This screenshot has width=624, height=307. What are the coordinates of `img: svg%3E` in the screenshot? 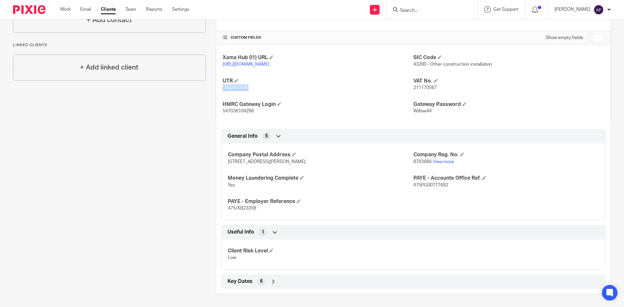 It's located at (599, 10).